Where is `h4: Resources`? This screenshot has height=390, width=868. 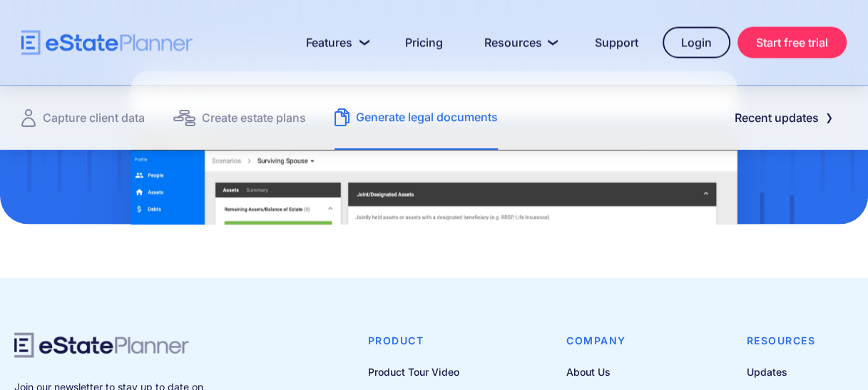
h4: Resources is located at coordinates (780, 341).